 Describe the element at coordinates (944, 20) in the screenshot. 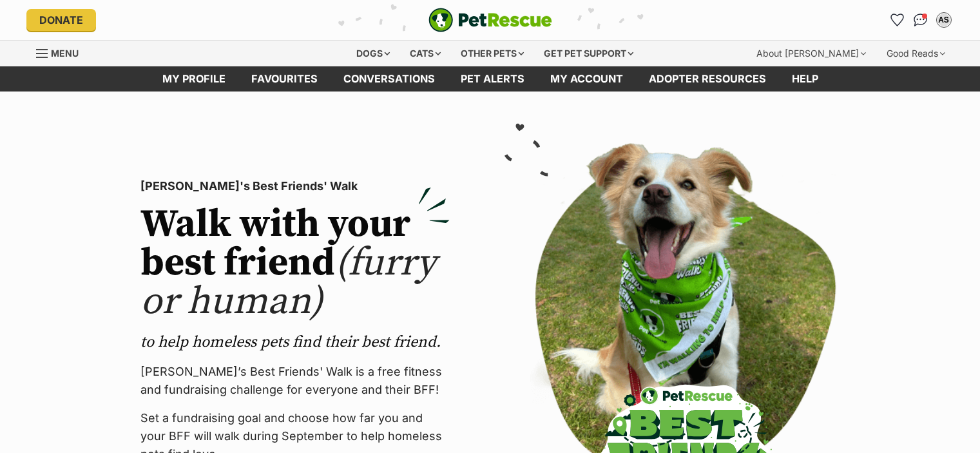

I see `button: My account` at that location.